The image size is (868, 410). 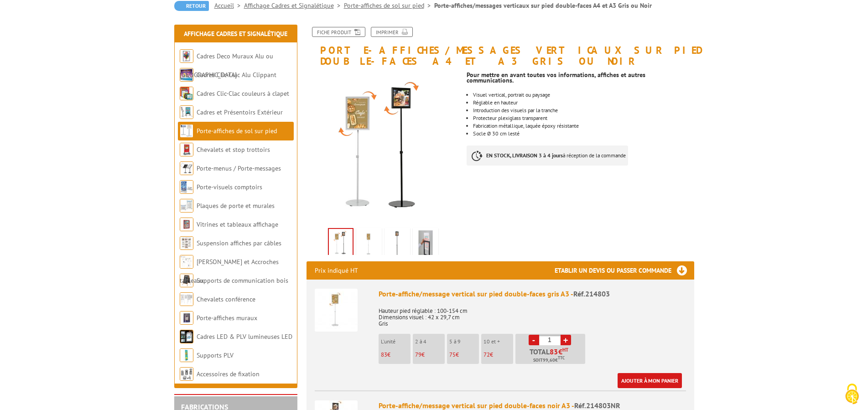 What do you see at coordinates (186, 374) in the screenshot?
I see `img: Accessoires de fixation` at bounding box center [186, 374].